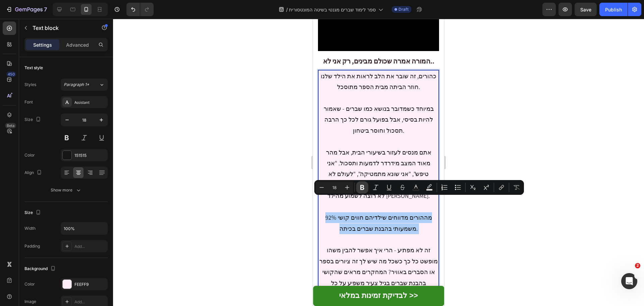  I want to click on div: Image, so click(30, 302).